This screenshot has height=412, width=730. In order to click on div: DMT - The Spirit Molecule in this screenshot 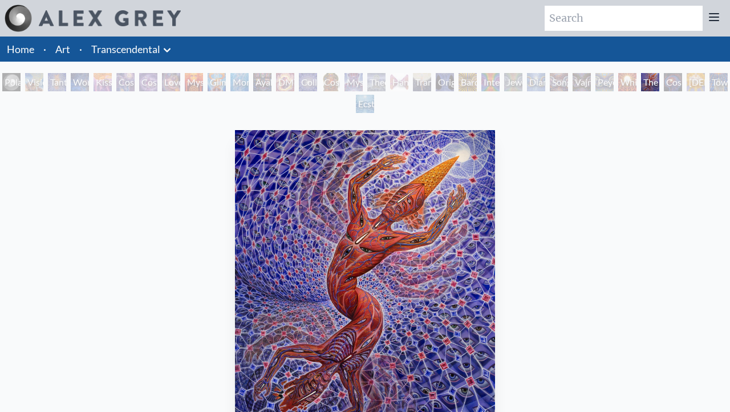, I will do `click(285, 82)`.